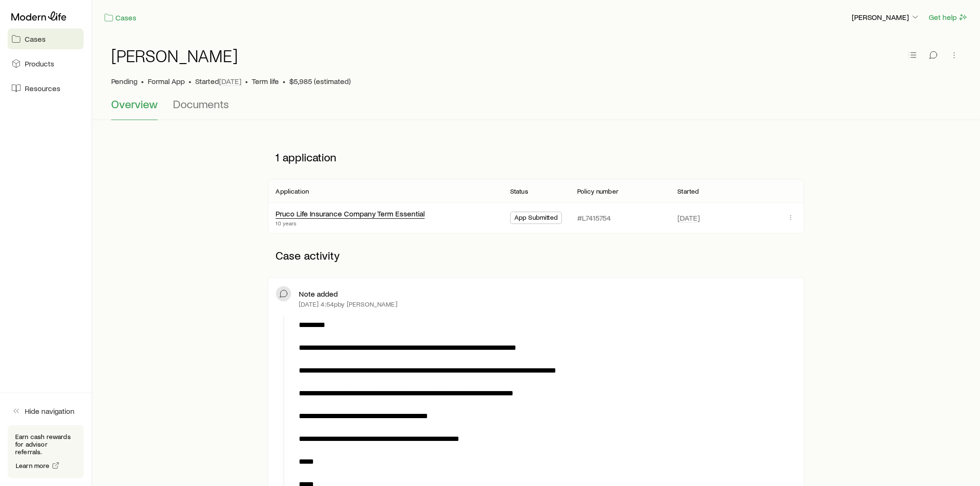 Image resolution: width=980 pixels, height=486 pixels. What do you see at coordinates (536, 218) in the screenshot?
I see `span: App Submitted` at bounding box center [536, 218].